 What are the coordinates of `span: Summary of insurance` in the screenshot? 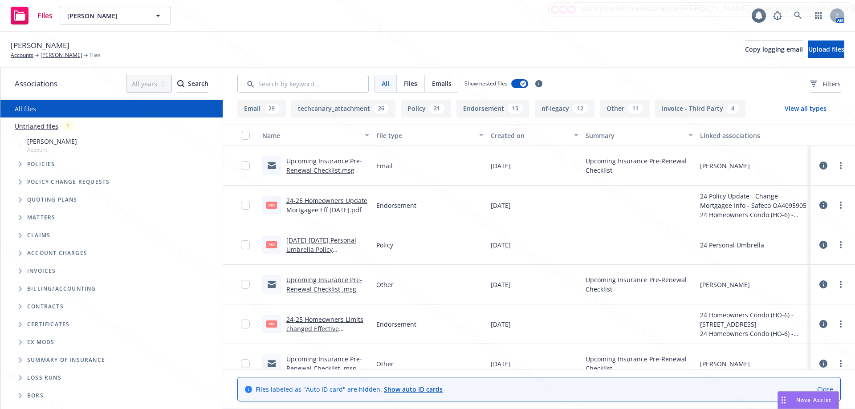 It's located at (66, 360).